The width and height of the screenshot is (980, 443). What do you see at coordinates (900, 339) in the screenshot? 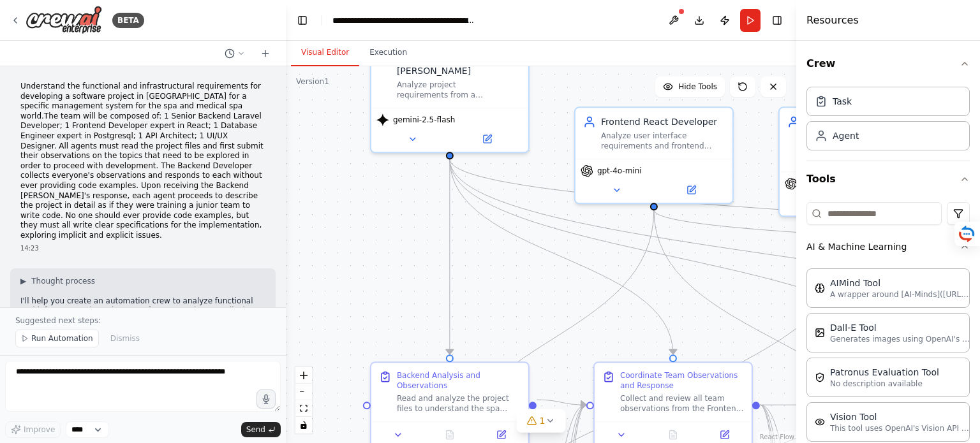
I see `p: Generates images using OpenAI's Dall-E model.` at bounding box center [900, 339].